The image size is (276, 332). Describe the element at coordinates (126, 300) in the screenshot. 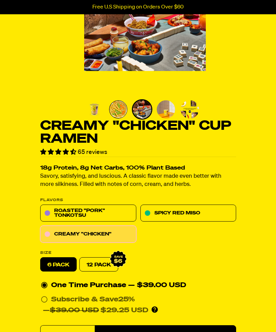

I see `span: 25%` at that location.